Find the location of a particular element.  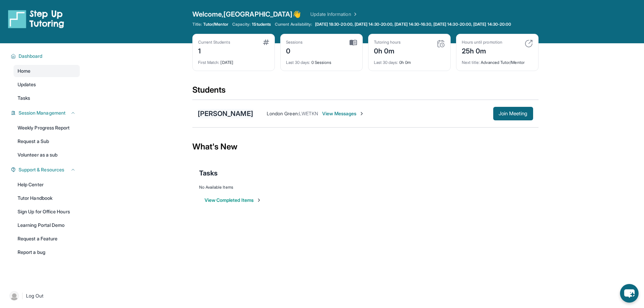

span: First Match : is located at coordinates (209, 62).